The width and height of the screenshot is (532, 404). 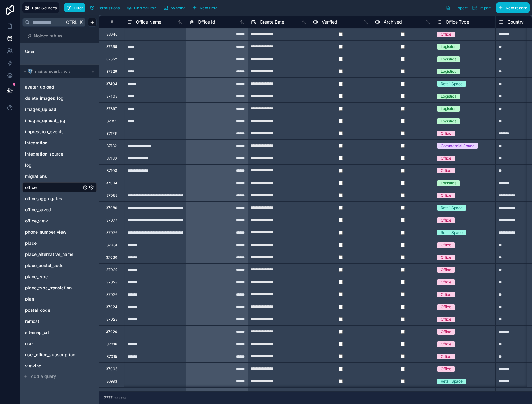 I want to click on div: User, so click(x=60, y=51).